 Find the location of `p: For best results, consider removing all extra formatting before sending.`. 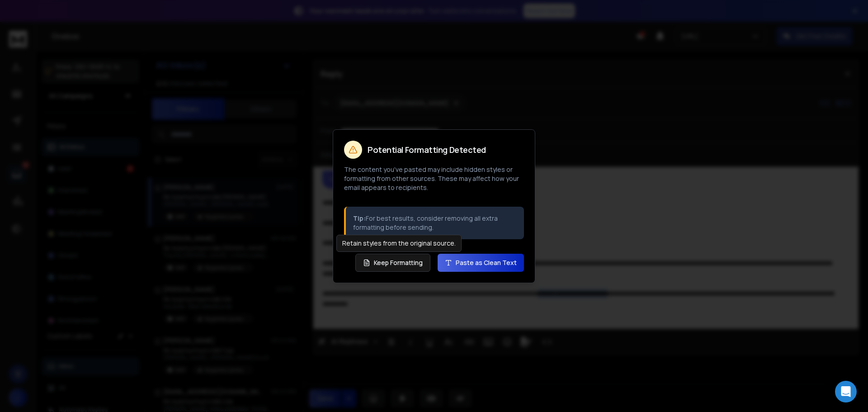

p: For best results, consider removing all extra formatting before sending. is located at coordinates (435, 223).